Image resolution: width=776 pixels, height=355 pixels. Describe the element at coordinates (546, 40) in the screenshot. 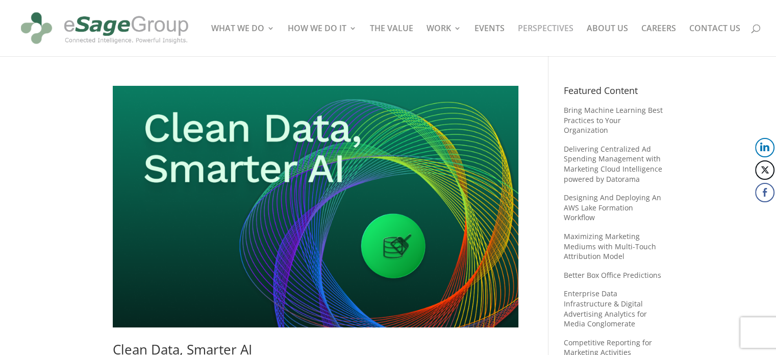

I see `a: PERSPECTIVES` at that location.